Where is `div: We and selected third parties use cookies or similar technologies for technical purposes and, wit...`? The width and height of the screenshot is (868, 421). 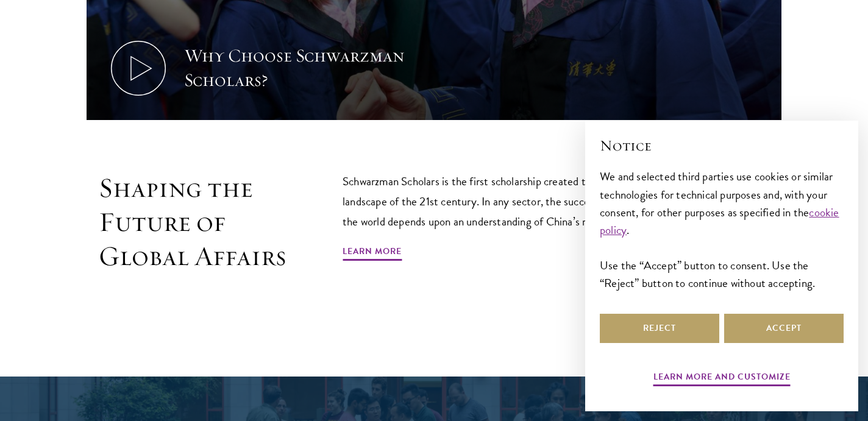 div: We and selected third parties use cookies or similar technologies for technical purposes and, wit... is located at coordinates (722, 229).